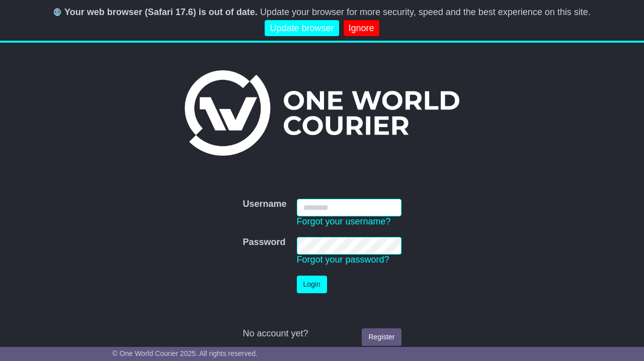  Describe the element at coordinates (263, 243) in the screenshot. I see `label: Password` at that location.